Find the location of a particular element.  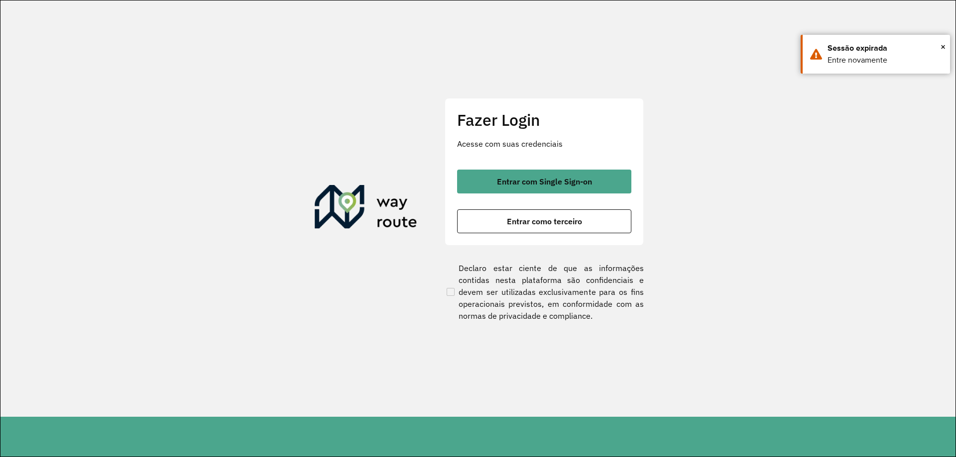

h2: Fazer Login is located at coordinates (544, 120).